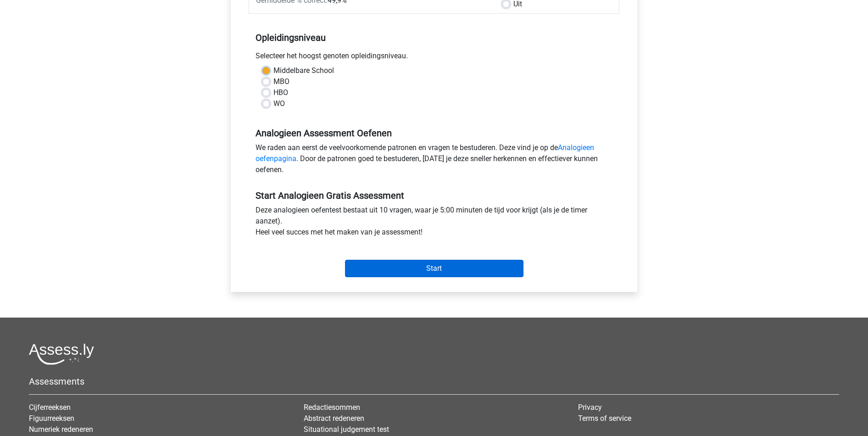 The height and width of the screenshot is (436, 868). I want to click on label: WO, so click(279, 103).